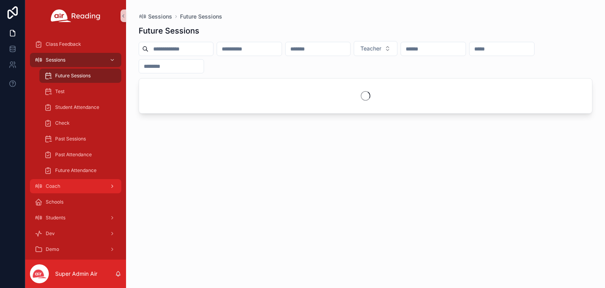 This screenshot has height=288, width=605. What do you see at coordinates (76, 217) in the screenshot?
I see `a: Students` at bounding box center [76, 217].